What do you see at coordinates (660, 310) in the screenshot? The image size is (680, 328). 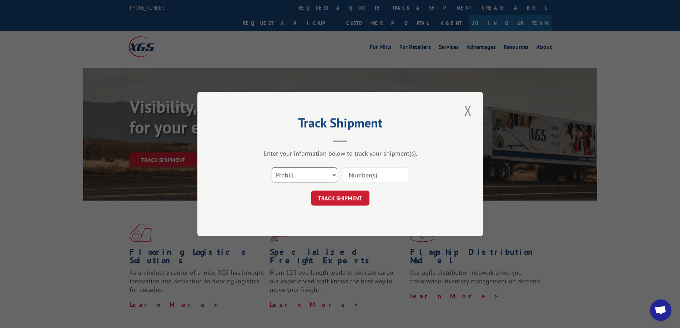 I see `a: Open chat` at bounding box center [660, 310].